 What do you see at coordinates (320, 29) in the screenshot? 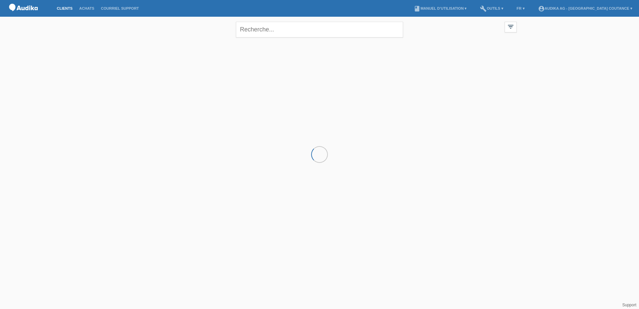
I see `input: Recherche...` at bounding box center [320, 29].